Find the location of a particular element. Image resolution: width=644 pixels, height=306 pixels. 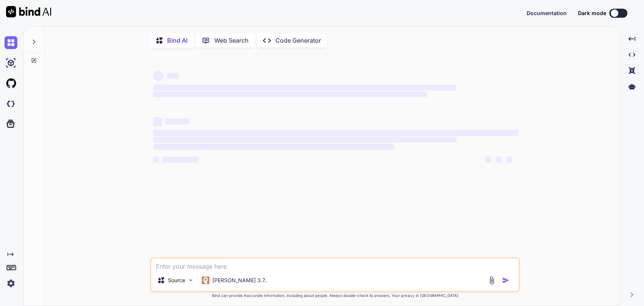

p: Bind AI is located at coordinates (177, 41).